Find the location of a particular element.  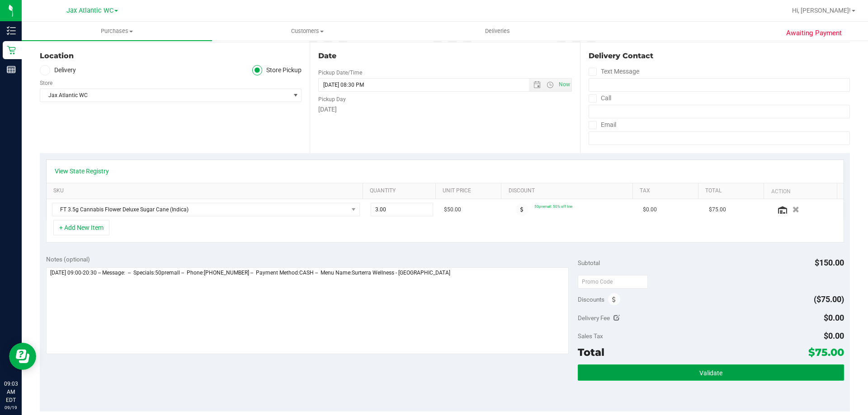

span: NO DATA FOUND is located at coordinates (206, 209).